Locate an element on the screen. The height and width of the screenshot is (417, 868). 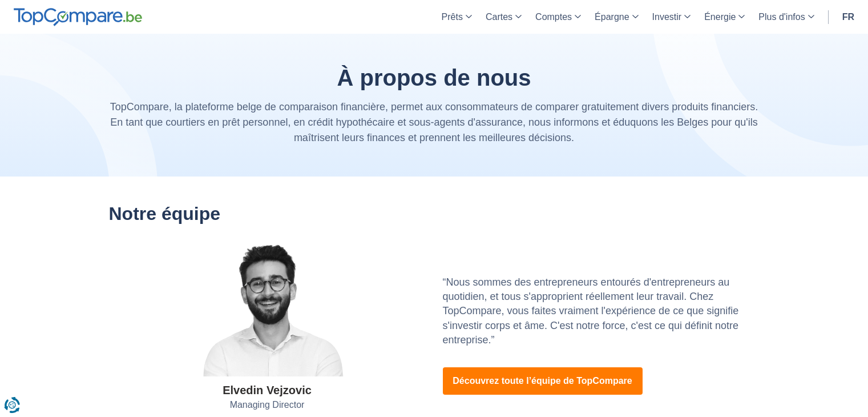
img: Elvedin Vejzovic is located at coordinates (267, 309).